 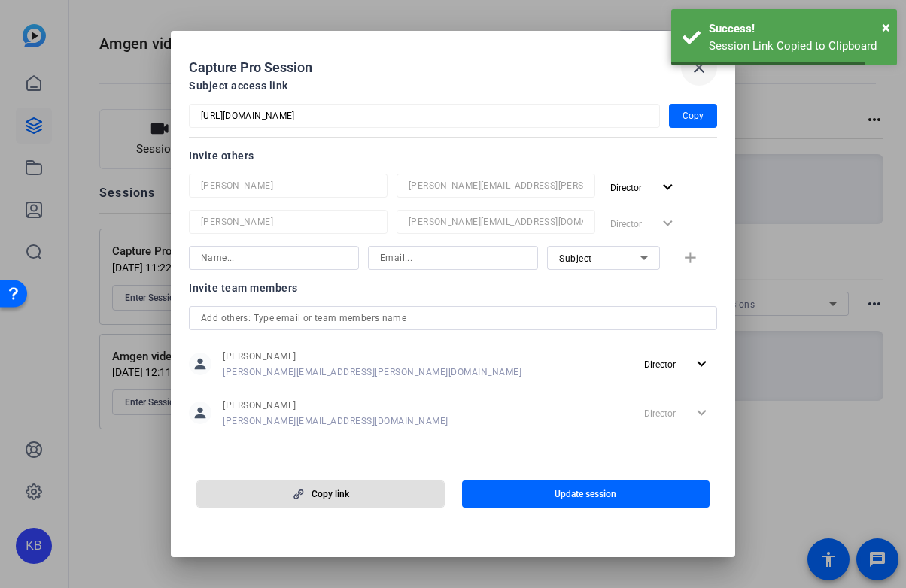 What do you see at coordinates (692, 116) in the screenshot?
I see `button: Copy` at bounding box center [692, 116].